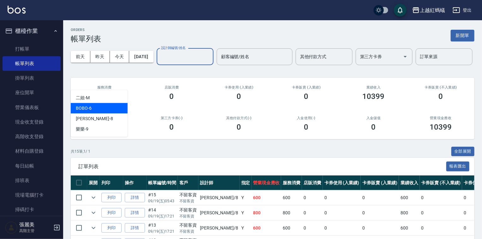 The width and height of the screenshot is (482, 239). Describe the element at coordinates (32, 209) in the screenshot. I see `a: 掃碼打卡` at that location.